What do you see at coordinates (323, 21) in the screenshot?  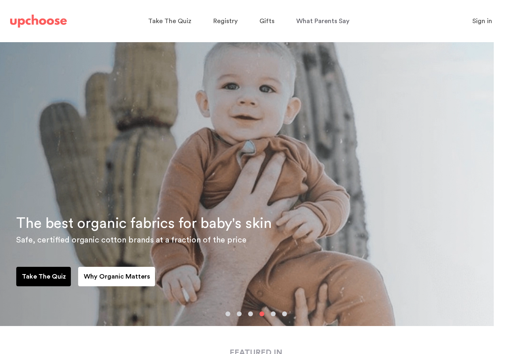 I see `span: What Parents Say` at bounding box center [323, 21].